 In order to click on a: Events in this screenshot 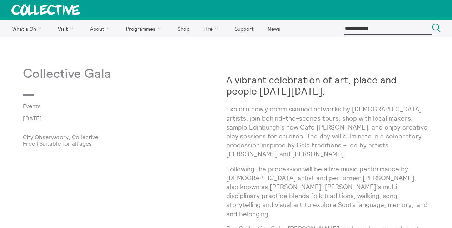, I will do `click(119, 106)`.